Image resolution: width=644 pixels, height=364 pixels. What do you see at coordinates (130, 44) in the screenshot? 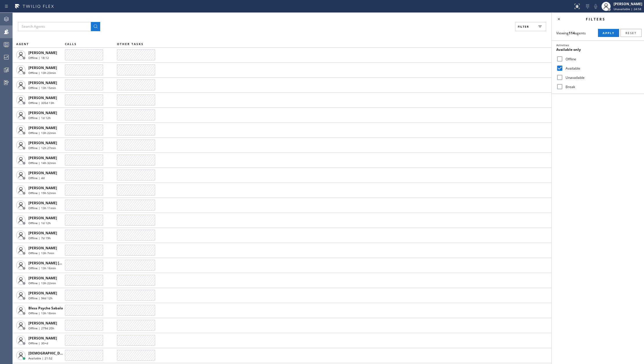
I see `span: OTHER TASKS` at bounding box center [130, 44].